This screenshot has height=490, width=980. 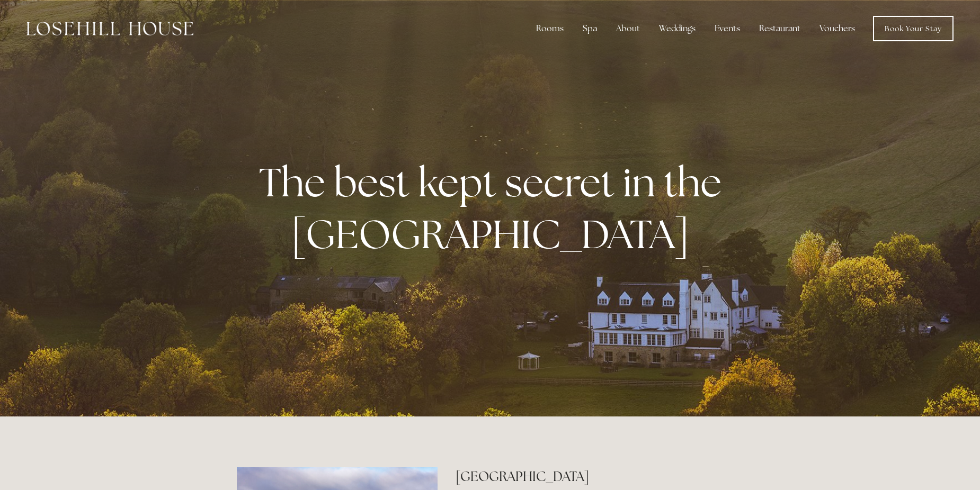 I want to click on div: Spa, so click(x=590, y=28).